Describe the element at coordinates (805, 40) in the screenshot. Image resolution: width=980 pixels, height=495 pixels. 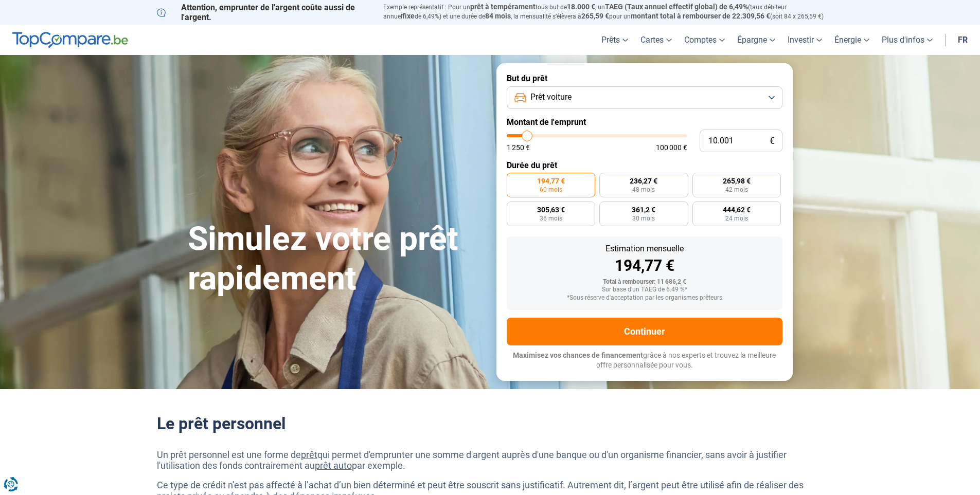
I see `a: Investir` at that location.